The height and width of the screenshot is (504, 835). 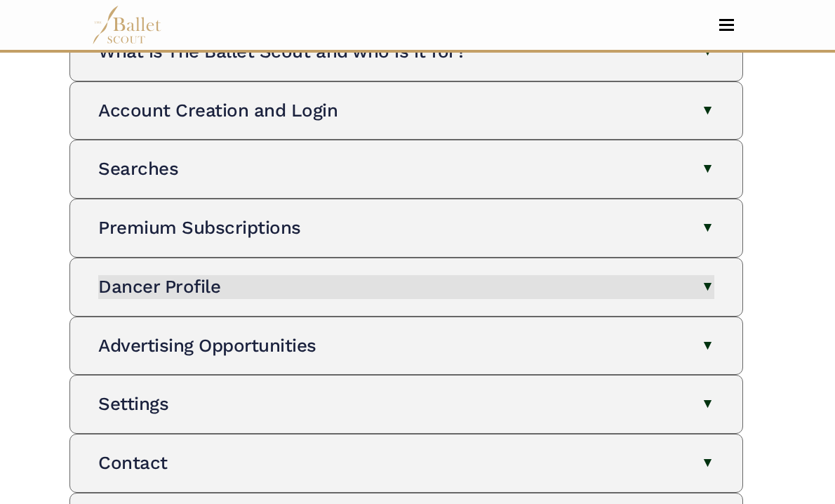 I want to click on button: Advertising Opportunities, so click(x=406, y=346).